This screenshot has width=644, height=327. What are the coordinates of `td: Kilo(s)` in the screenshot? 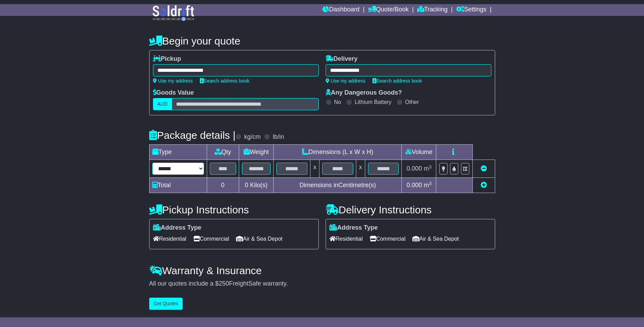 It's located at (256, 185).